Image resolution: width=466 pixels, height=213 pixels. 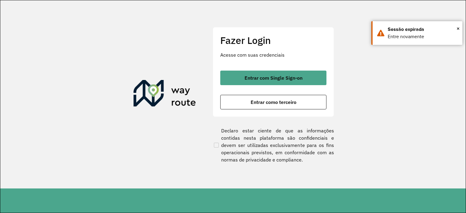 What do you see at coordinates (423, 37) in the screenshot?
I see `div: Entre novamente` at bounding box center [423, 37].